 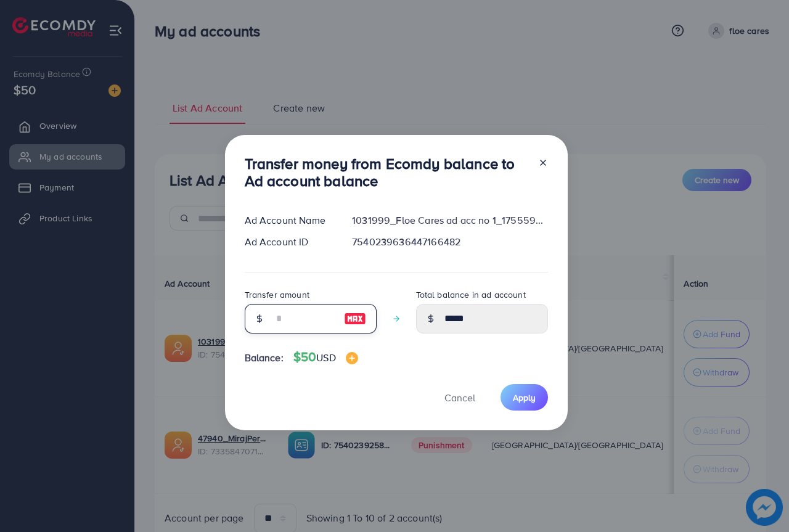 What do you see at coordinates (524, 397) in the screenshot?
I see `button: Apply` at bounding box center [524, 397].